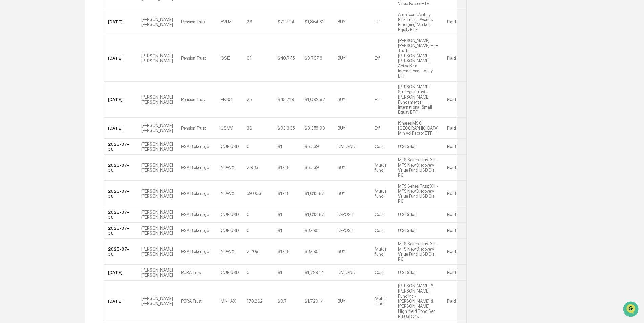 The image size is (644, 323). I want to click on button: Open customer support, so click(9, 9).